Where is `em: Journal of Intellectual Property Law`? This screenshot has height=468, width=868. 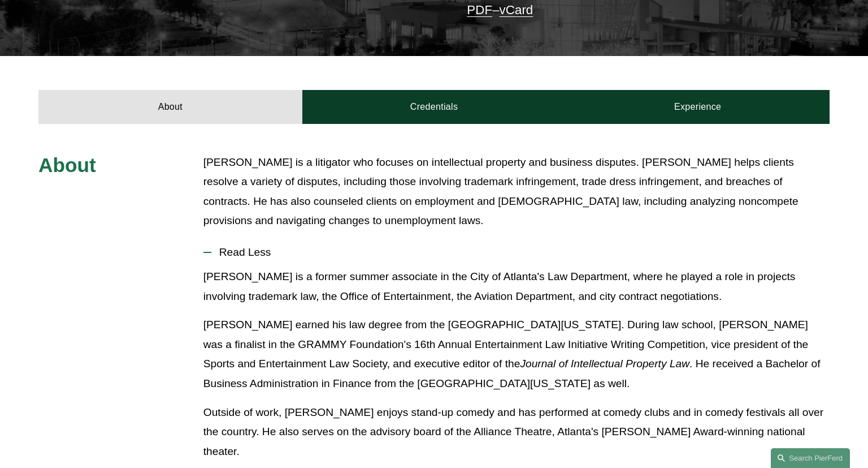
em: Journal of Intellectual Property Law is located at coordinates (605, 363).